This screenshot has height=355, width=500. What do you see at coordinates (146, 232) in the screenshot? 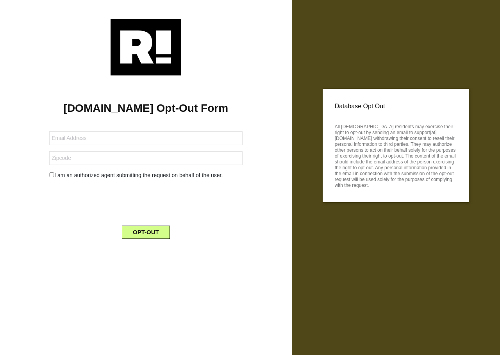
I see `button: OPT-OUT` at bounding box center [146, 232].